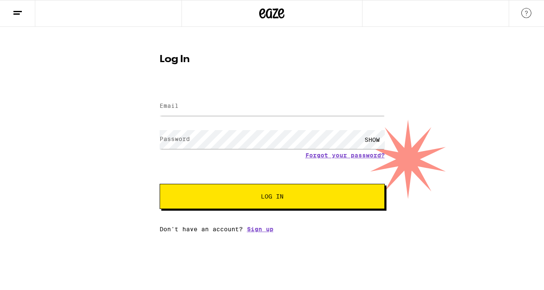 The height and width of the screenshot is (290, 544). Describe the element at coordinates (272, 196) in the screenshot. I see `span: Log In` at that location.